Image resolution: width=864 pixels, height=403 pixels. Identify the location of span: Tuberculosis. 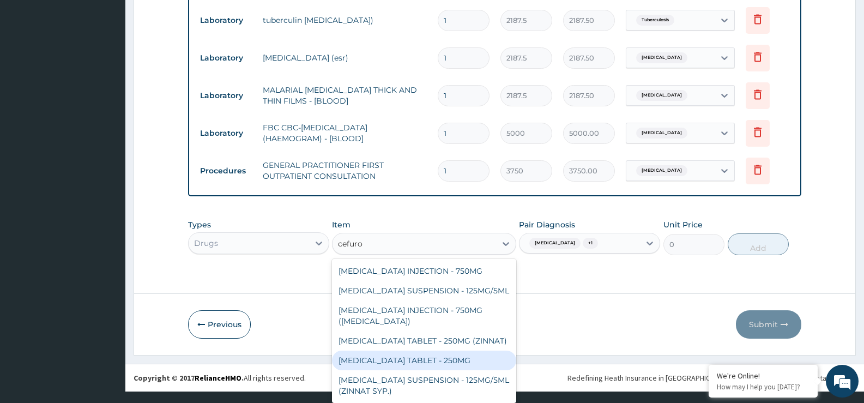
(655, 20).